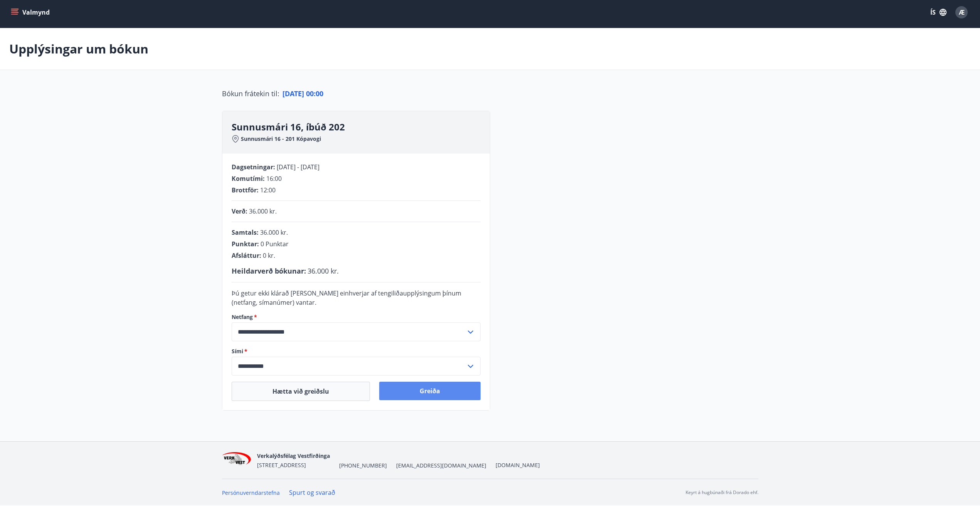 The width and height of the screenshot is (980, 506). What do you see at coordinates (312, 493) in the screenshot?
I see `a: Spurt og svarað` at bounding box center [312, 493].